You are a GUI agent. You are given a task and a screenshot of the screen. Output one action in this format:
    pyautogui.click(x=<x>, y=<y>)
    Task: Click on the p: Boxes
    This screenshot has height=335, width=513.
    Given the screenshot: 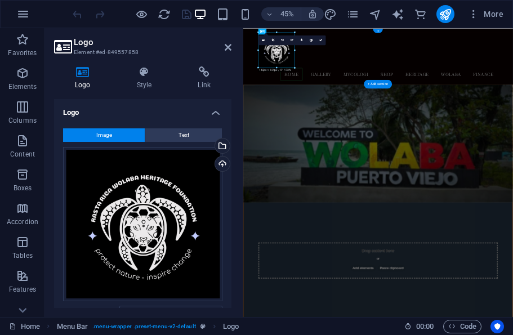 What is the action you would take?
    pyautogui.click(x=23, y=188)
    